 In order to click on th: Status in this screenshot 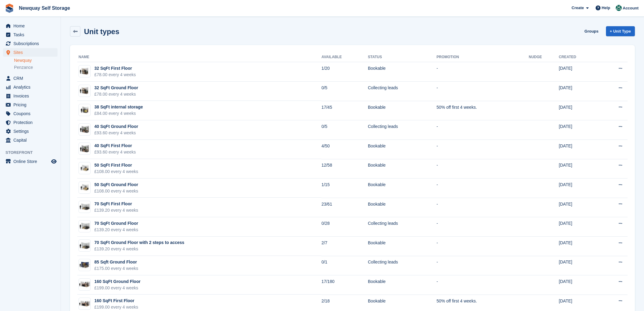, I will do `click(402, 57)`.